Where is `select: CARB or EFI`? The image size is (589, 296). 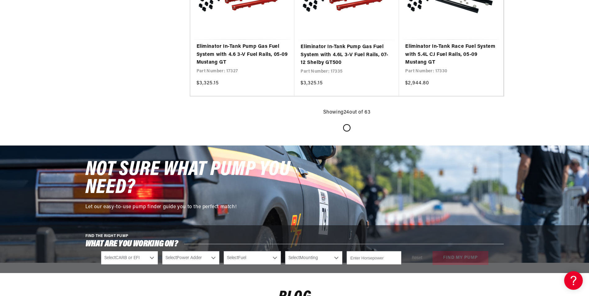
select: CARB or EFI is located at coordinates (129, 258).